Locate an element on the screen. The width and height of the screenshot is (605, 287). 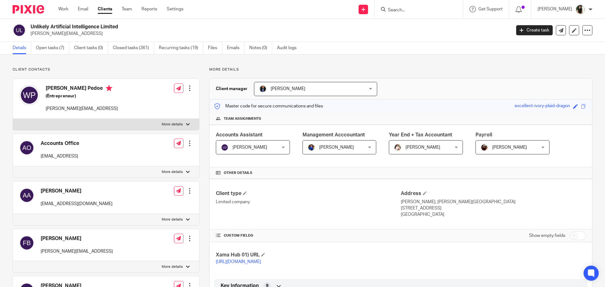
h2: Unlikely Artificial Intelligence Limited is located at coordinates (221, 27).